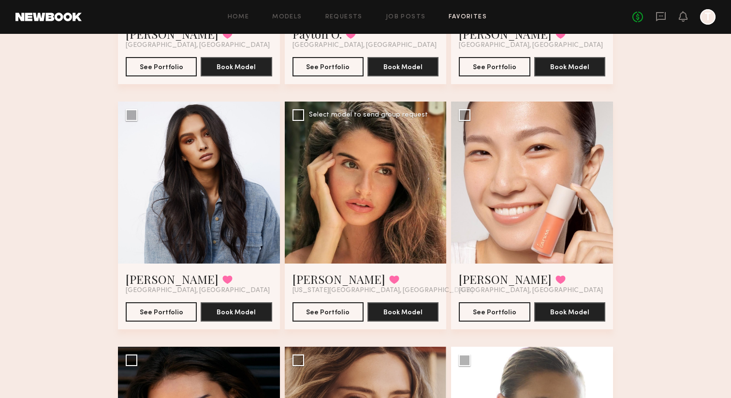 The width and height of the screenshot is (731, 398). What do you see at coordinates (467, 17) in the screenshot?
I see `a: Favorites` at bounding box center [467, 17].